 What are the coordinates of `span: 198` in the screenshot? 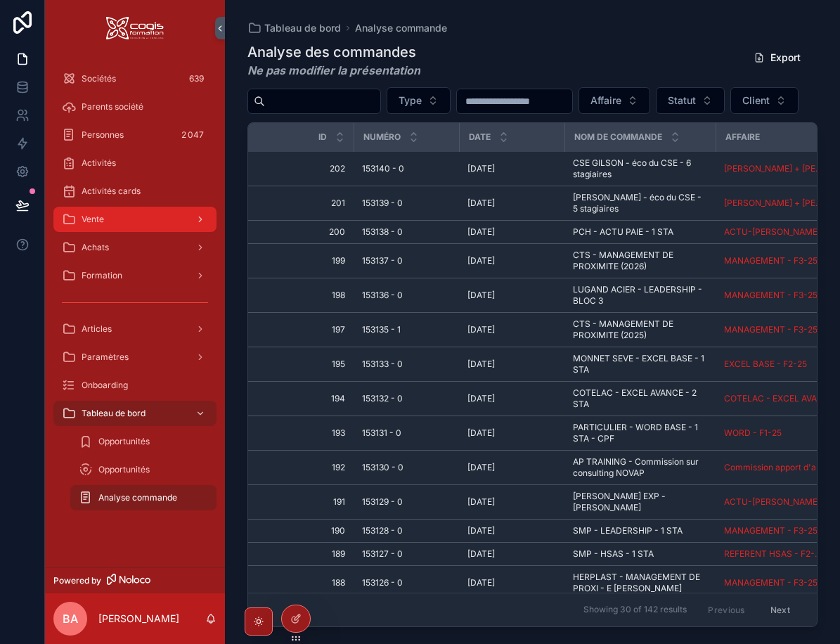 It's located at (305, 296).